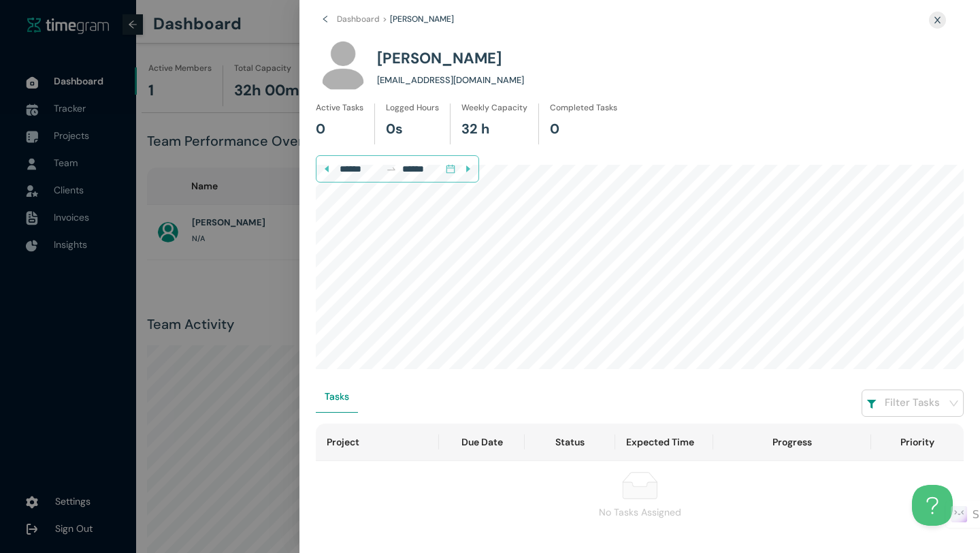 The image size is (980, 553). Describe the element at coordinates (391, 169) in the screenshot. I see `span: swap-right` at that location.